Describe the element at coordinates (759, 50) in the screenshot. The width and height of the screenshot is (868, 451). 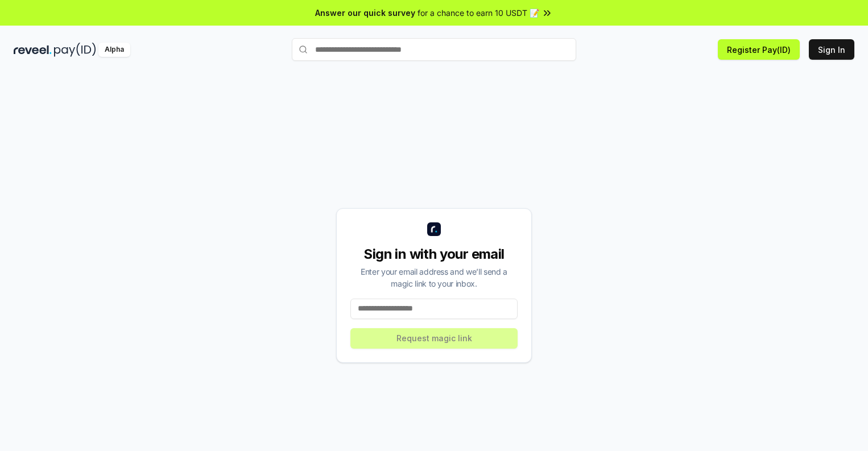
I see `button: Register Pay(ID)` at that location.